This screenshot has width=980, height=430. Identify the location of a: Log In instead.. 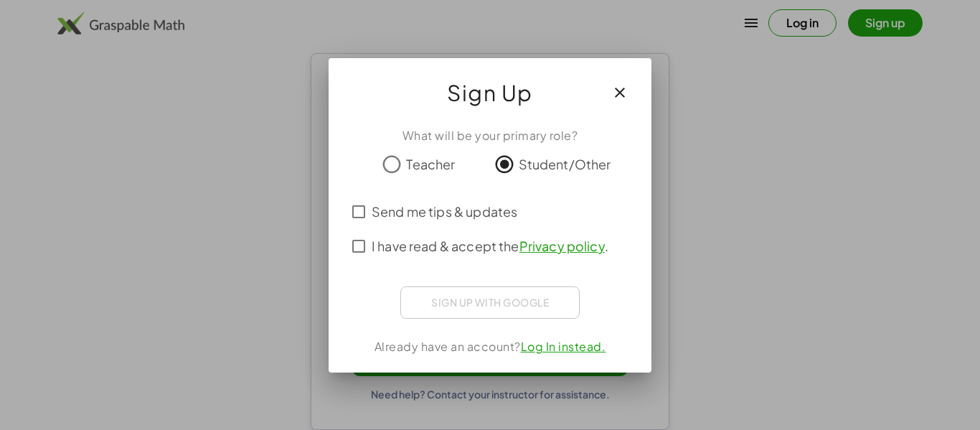
(563, 346).